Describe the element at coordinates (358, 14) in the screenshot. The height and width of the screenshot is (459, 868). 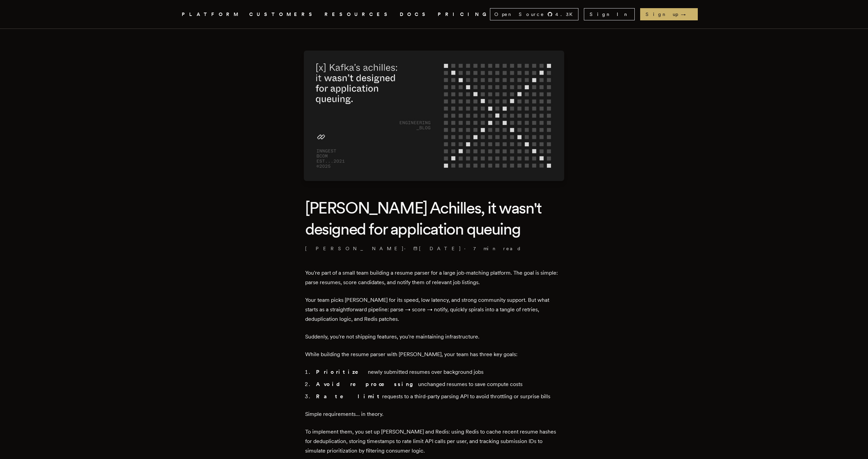
I see `span: RESOURCES` at that location.